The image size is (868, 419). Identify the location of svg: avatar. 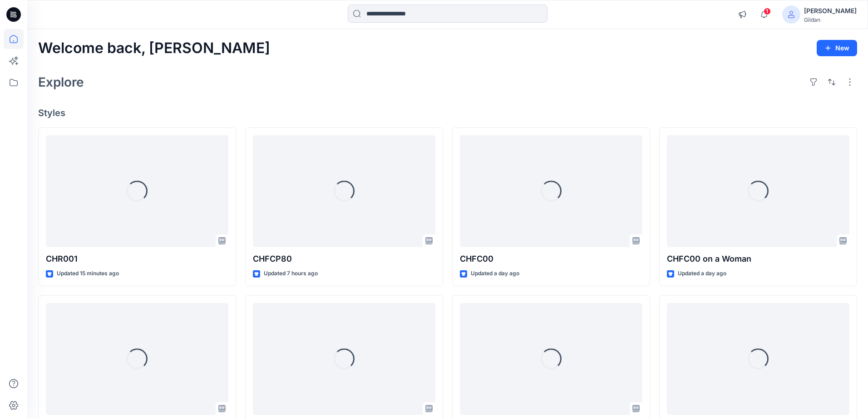
(791, 14).